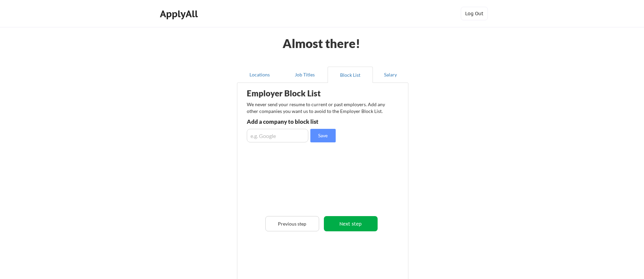 This screenshot has width=644, height=279. I want to click on div: ApplyAll, so click(180, 14).